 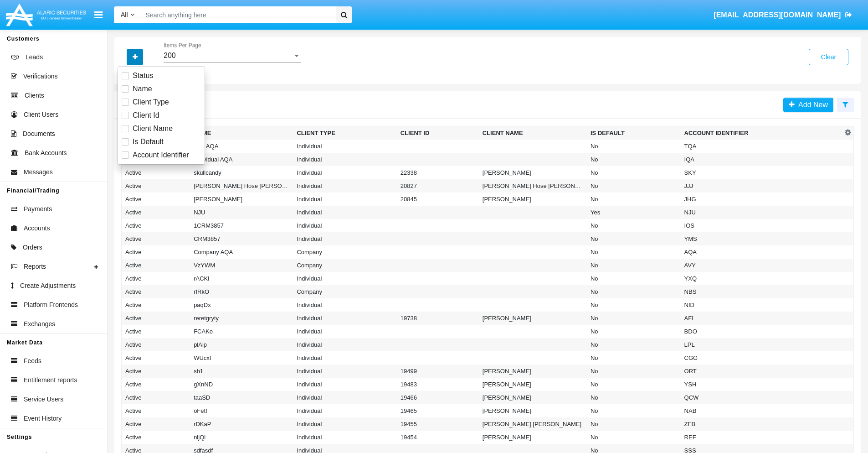 I want to click on td: YXQ, so click(x=761, y=278).